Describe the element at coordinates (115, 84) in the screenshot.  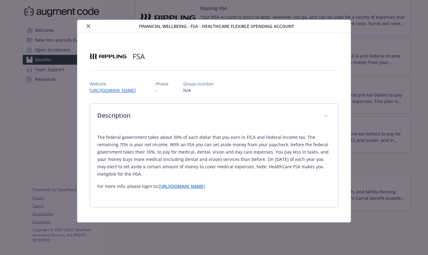
I see `p: Website` at that location.